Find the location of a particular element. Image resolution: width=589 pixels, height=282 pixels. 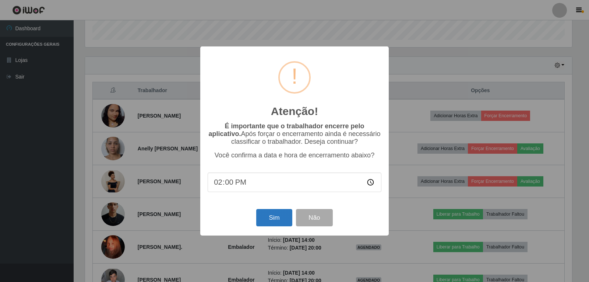

b: É importante que o trabalhador encerre pelo aplicativo. is located at coordinates (286, 130).